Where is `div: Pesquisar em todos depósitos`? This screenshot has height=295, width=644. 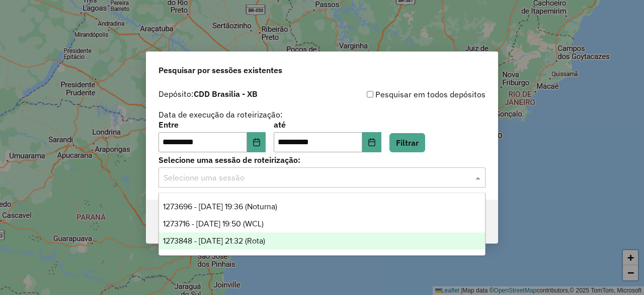 div: Pesquisar em todos depósitos is located at coordinates (403, 94).